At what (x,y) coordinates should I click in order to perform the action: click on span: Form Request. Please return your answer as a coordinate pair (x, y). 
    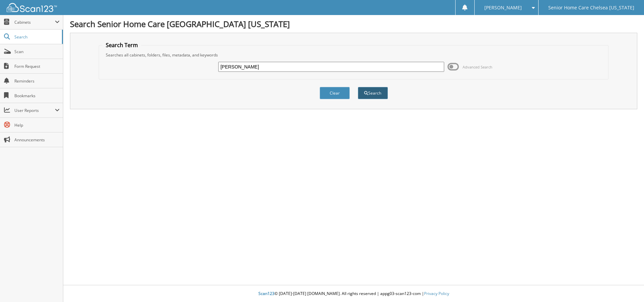
    Looking at the image, I should click on (37, 66).